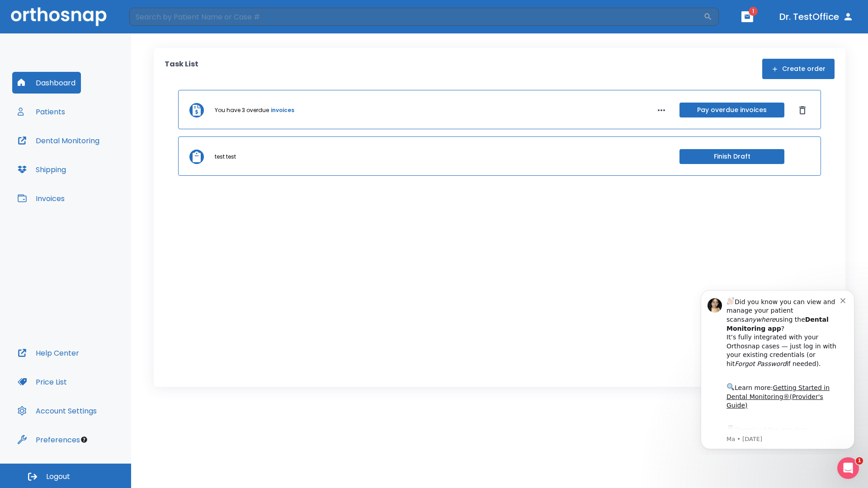  Describe the element at coordinates (816, 17) in the screenshot. I see `button: Dr. TestOffice` at that location.